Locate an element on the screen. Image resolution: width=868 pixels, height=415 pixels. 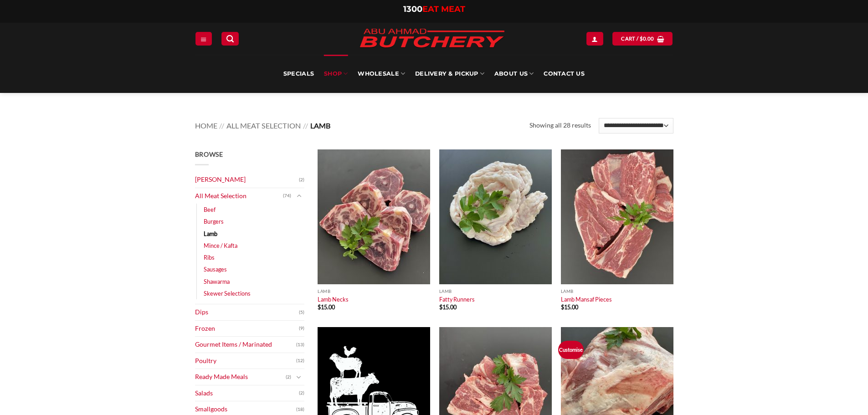
a: Frozen is located at coordinates (247, 329).